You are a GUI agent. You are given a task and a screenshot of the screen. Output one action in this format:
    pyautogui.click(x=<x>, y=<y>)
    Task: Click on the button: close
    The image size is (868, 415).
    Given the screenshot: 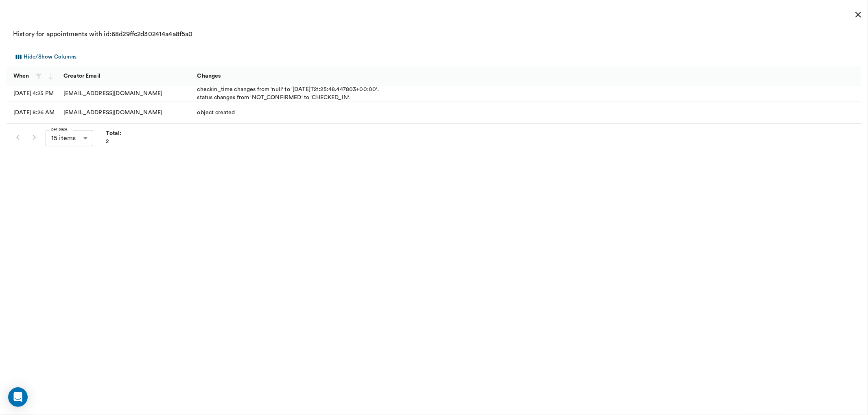 What is the action you would take?
    pyautogui.click(x=858, y=15)
    